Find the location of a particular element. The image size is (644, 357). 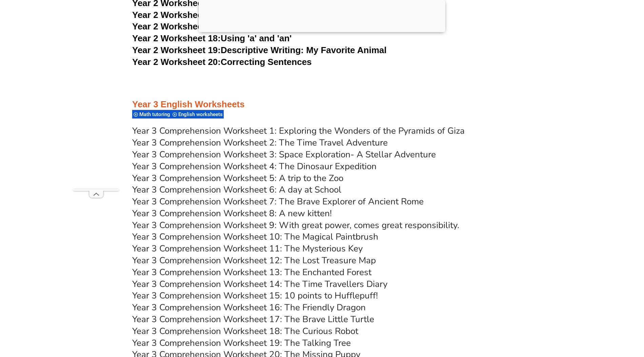

a: Year 3 Comprehension Worksheet 2: The Time Travel Adventure is located at coordinates (260, 142).